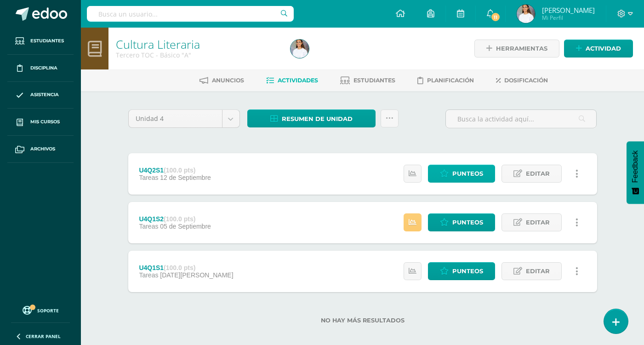 This screenshot has height=345, width=644. I want to click on h1: Cultura Literaria, so click(198, 44).